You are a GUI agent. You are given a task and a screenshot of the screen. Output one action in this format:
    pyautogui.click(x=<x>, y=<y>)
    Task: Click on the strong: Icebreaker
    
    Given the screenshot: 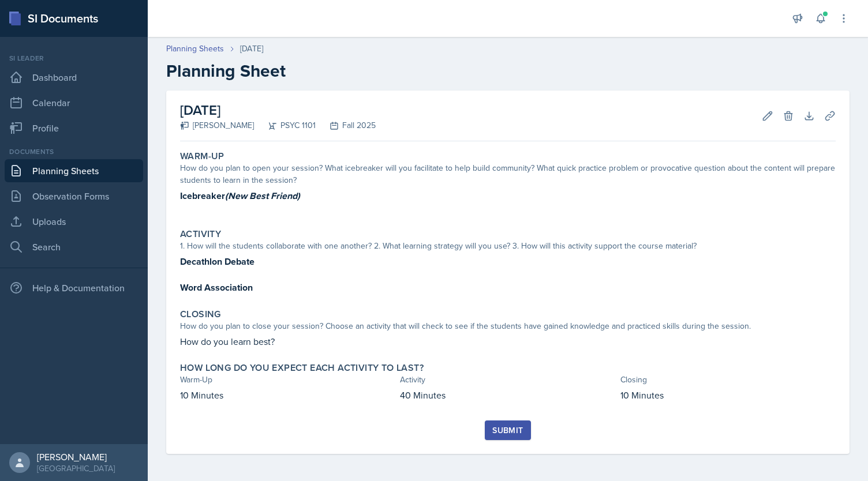 What is the action you would take?
    pyautogui.click(x=240, y=195)
    